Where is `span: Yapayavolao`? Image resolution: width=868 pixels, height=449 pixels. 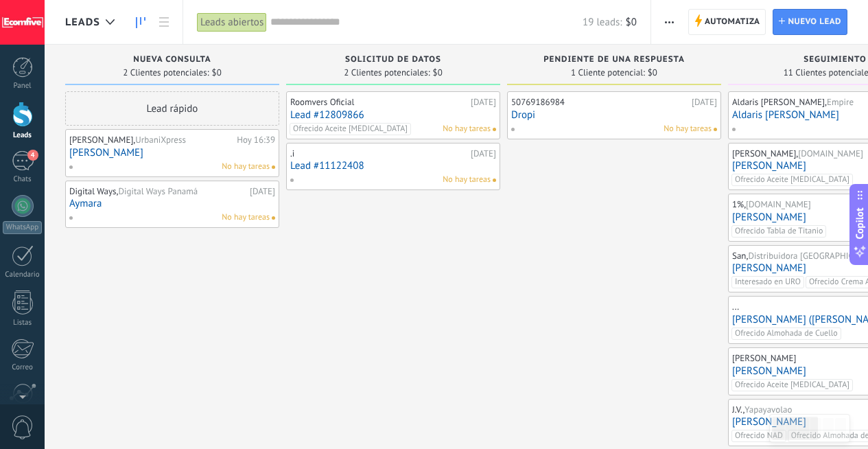 span: Yapayavolao is located at coordinates (768, 409).